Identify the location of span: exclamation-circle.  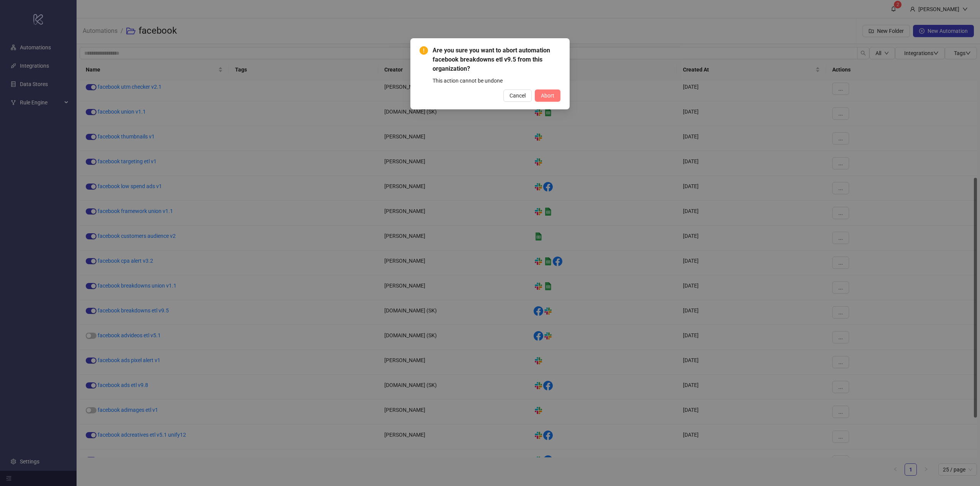
(423, 50).